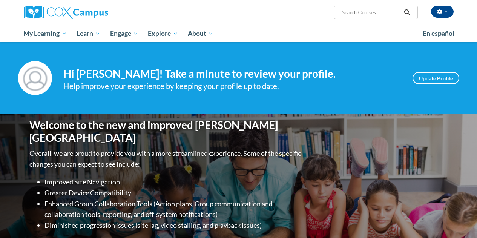 Image resolution: width=477 pixels, height=238 pixels. Describe the element at coordinates (407, 12) in the screenshot. I see `button: Search` at that location.